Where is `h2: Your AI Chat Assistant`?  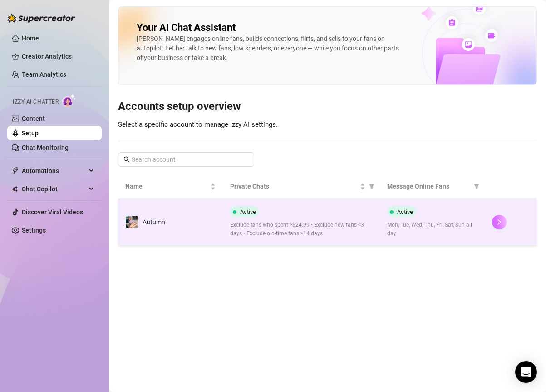 h2: Your AI Chat Assistant is located at coordinates (186, 28).